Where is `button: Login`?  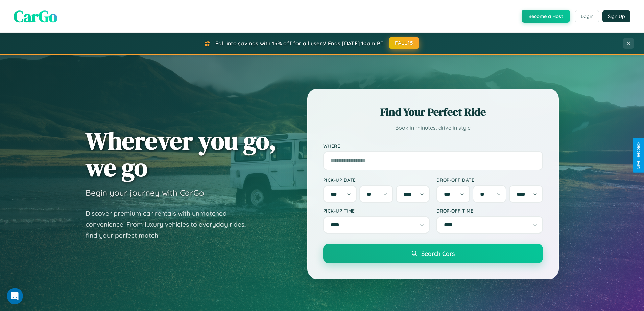
button: Login is located at coordinates (587, 16).